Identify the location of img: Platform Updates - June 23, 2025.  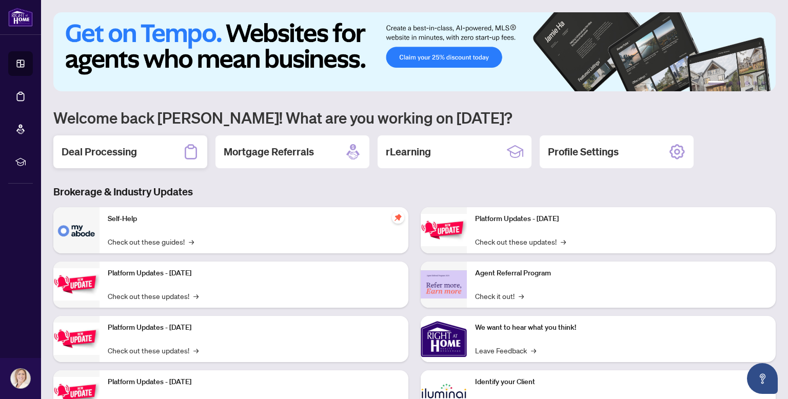
(444, 230).